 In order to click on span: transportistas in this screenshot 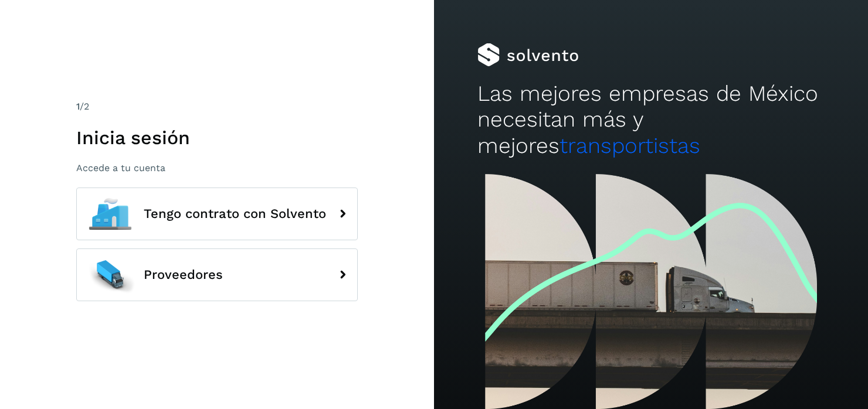, I will do `click(630, 146)`.